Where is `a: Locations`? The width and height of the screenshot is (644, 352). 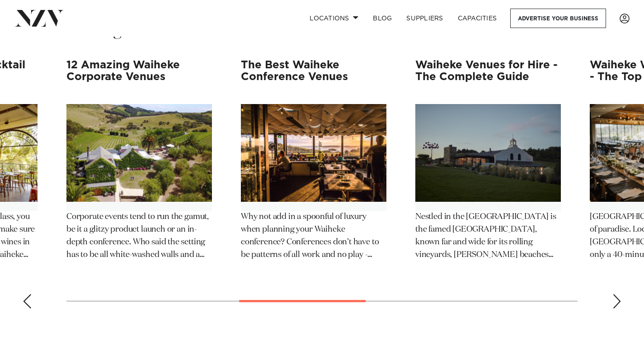 a: Locations is located at coordinates (334, 18).